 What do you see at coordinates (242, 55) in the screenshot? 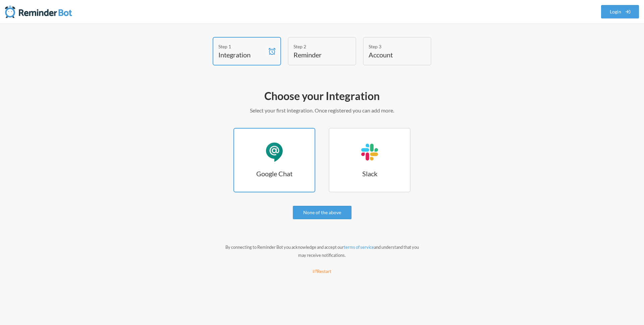
I see `h4: Integration` at bounding box center [242, 55].